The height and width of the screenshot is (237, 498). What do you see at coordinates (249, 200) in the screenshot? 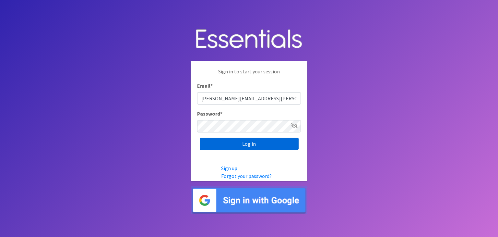
I see `img: Sign in with Google` at bounding box center [249, 200].